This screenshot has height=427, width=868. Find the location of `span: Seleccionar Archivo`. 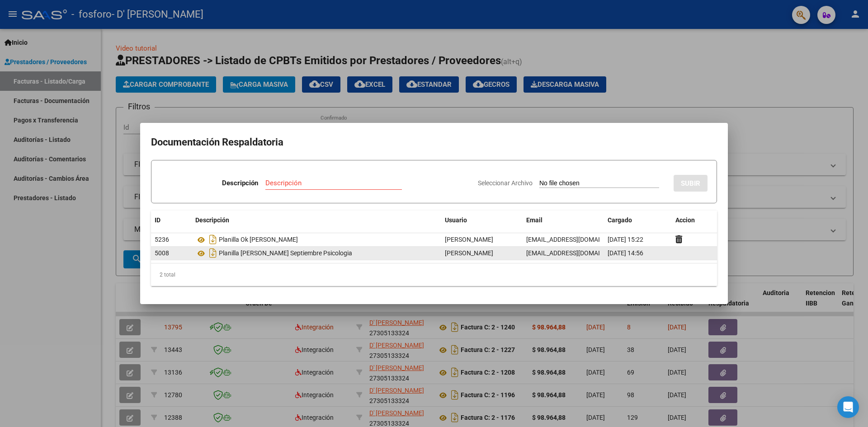

span: Seleccionar Archivo is located at coordinates (505, 183).